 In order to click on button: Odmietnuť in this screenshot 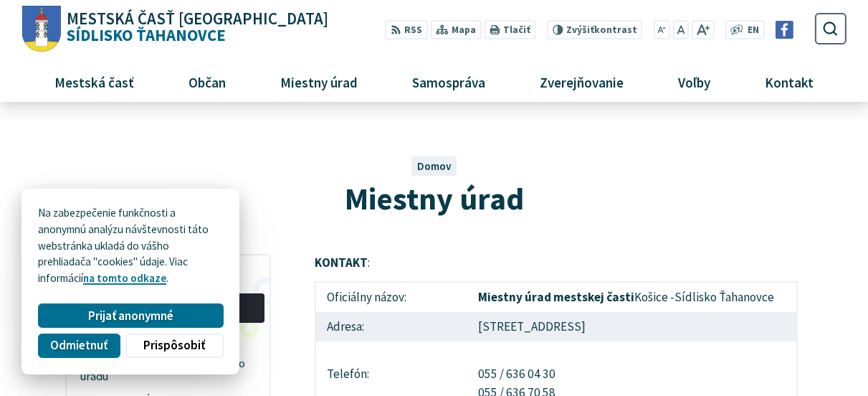, I will do `click(78, 346)`.